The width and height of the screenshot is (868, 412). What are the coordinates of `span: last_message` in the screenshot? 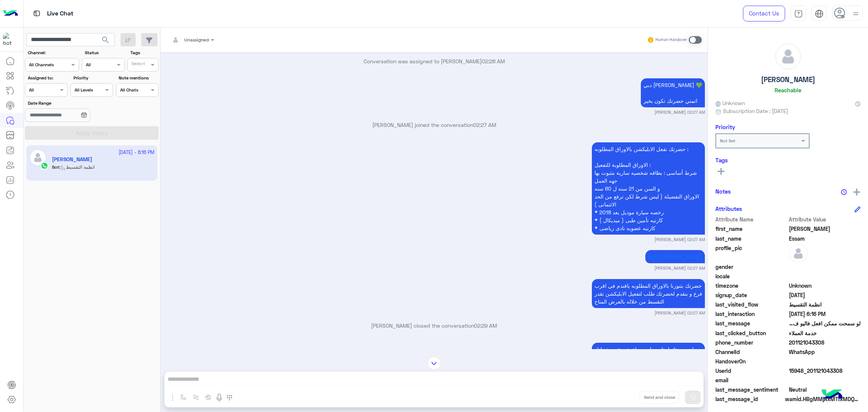 It's located at (752, 324).